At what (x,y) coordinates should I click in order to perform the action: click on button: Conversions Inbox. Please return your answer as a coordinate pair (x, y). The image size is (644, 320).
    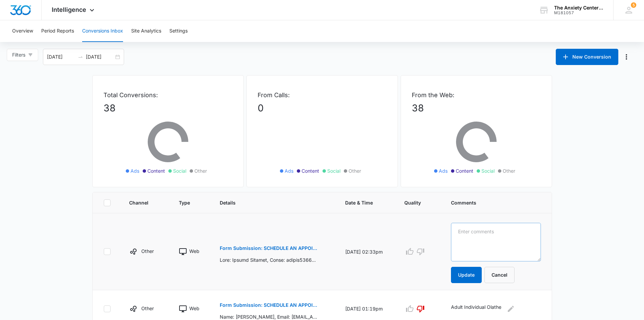
    Looking at the image, I should click on (102, 31).